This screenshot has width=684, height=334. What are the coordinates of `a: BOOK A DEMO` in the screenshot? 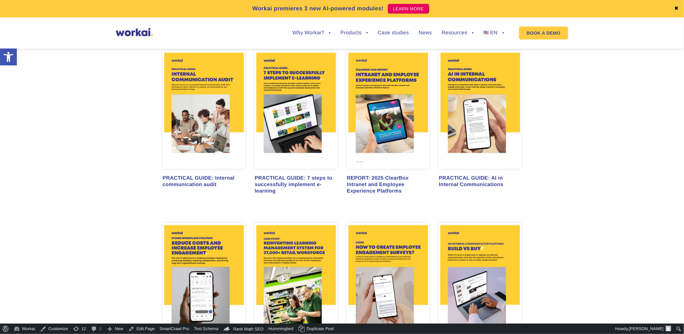 It's located at (544, 33).